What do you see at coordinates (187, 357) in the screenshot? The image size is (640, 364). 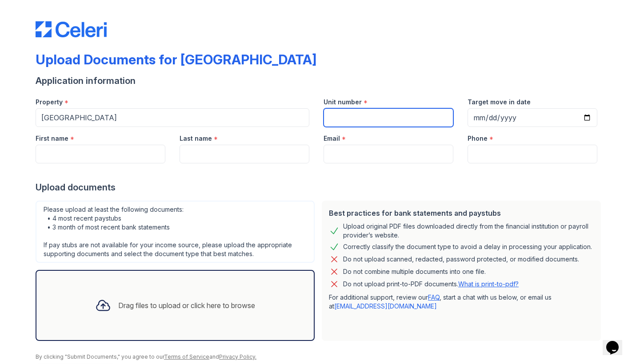 I see `a: Terms of Service` at bounding box center [187, 357].